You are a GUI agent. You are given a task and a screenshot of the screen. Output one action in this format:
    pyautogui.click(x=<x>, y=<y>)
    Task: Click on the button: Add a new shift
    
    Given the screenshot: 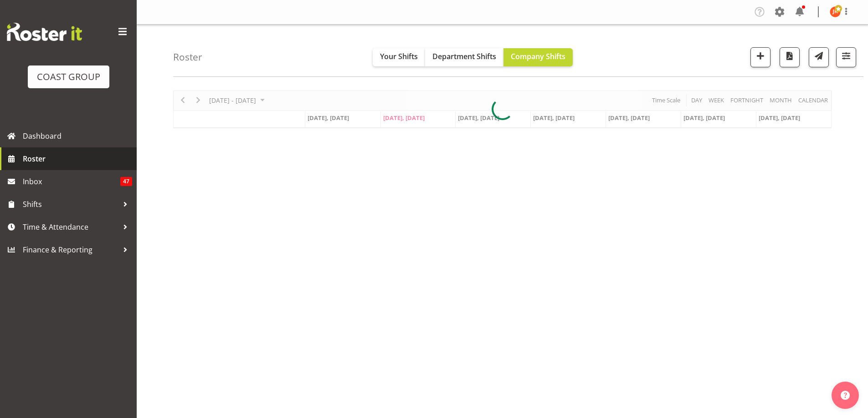 What is the action you would take?
    pyautogui.click(x=761, y=57)
    